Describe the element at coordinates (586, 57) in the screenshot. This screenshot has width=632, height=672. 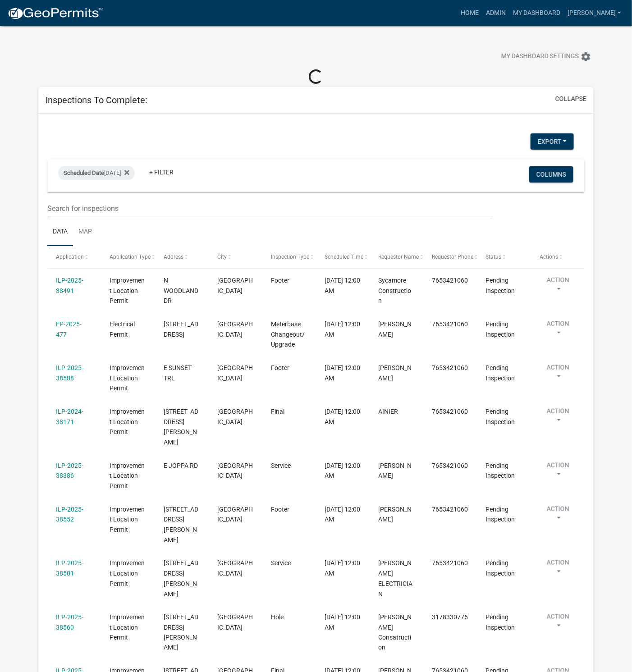
I see `i: settings` at that location.